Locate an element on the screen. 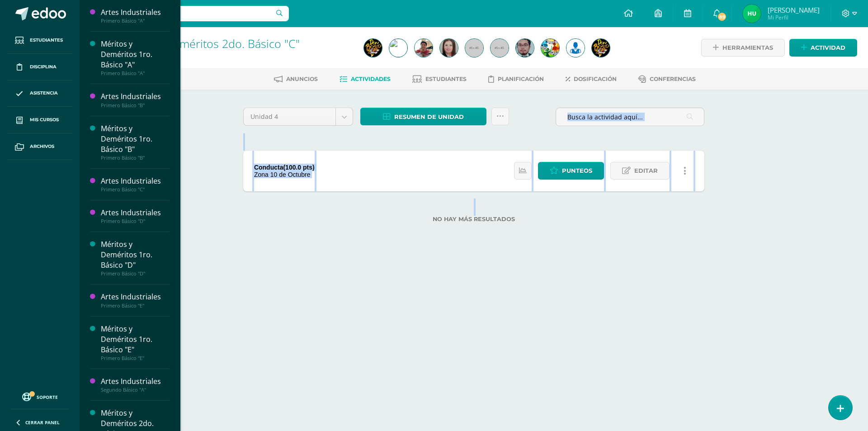 This screenshot has height=431, width=868. span: Soporte is located at coordinates (47, 397).